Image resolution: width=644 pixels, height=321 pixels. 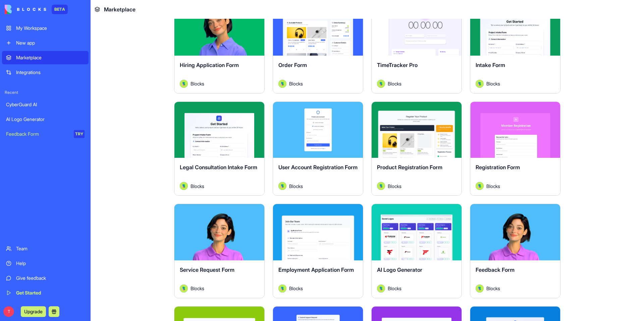 I want to click on span: Registration Form, so click(x=498, y=167).